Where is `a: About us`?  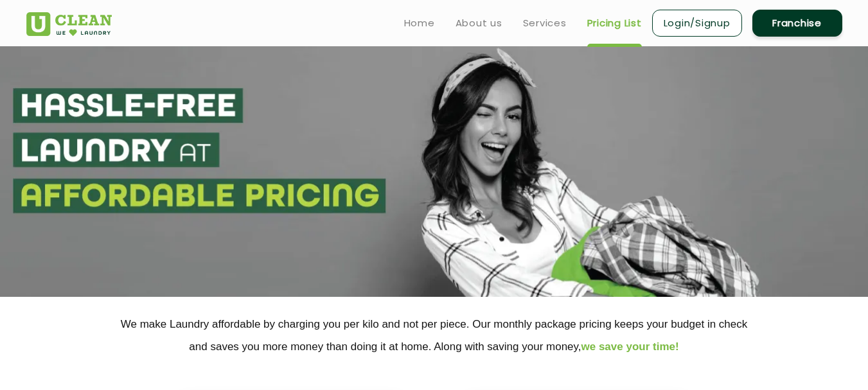
a: About us is located at coordinates (479, 23).